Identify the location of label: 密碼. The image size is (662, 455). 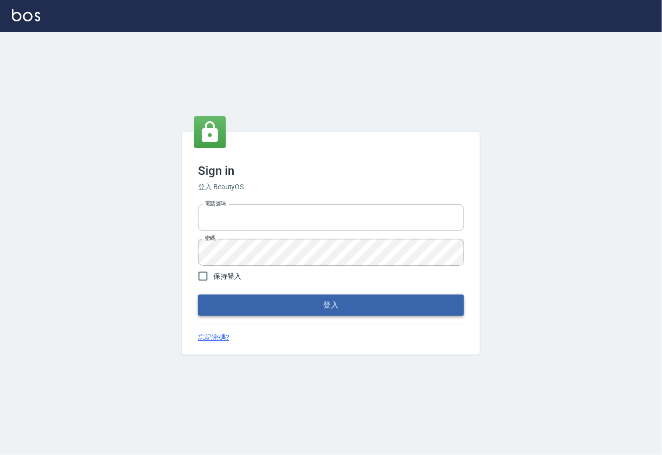
(210, 238).